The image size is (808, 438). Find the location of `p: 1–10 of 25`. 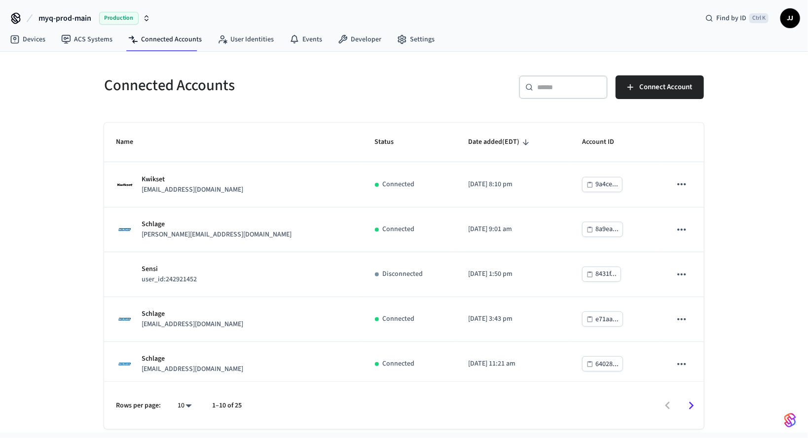

p: 1–10 of 25 is located at coordinates (227, 406).